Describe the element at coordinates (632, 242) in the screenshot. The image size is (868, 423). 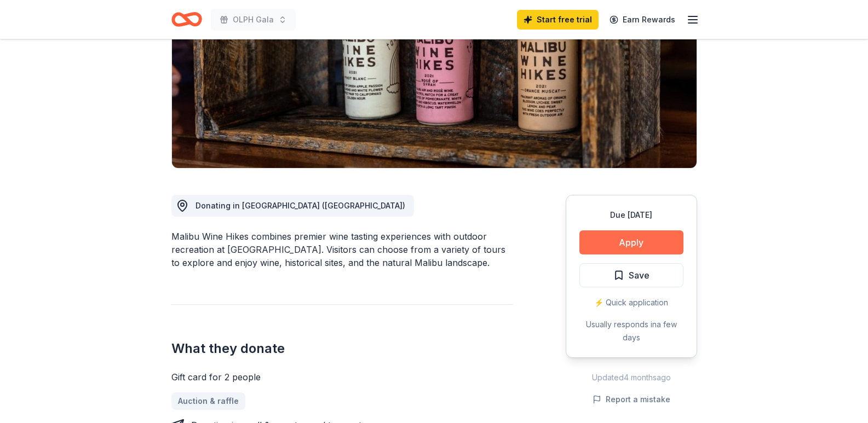
I see `button: Apply` at that location.